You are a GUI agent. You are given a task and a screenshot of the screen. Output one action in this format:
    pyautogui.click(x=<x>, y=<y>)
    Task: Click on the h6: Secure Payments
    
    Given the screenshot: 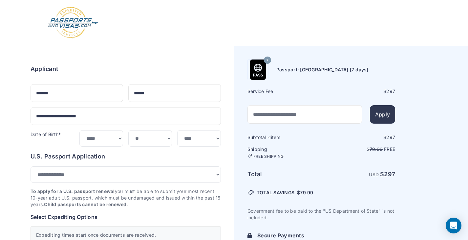 What is the action you would take?
    pyautogui.click(x=326, y=235)
    